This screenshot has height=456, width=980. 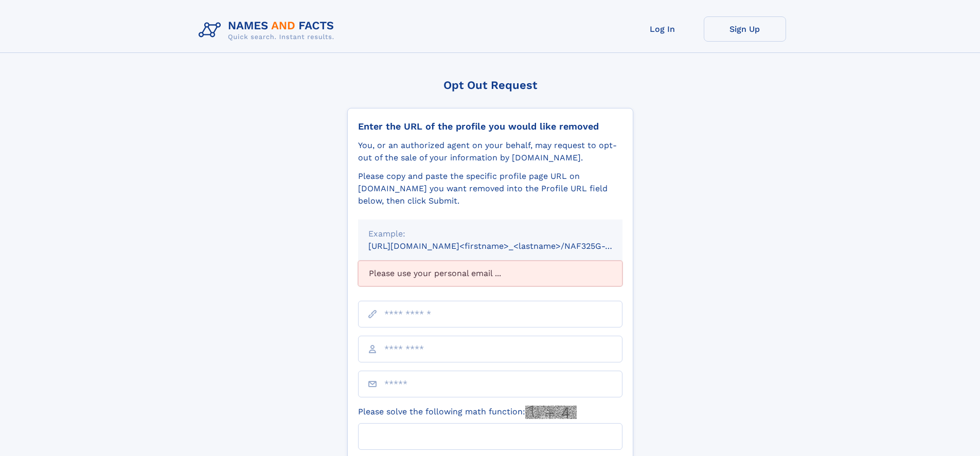 I want to click on div: Enter the URL of the profile you would like removed, so click(x=491, y=126).